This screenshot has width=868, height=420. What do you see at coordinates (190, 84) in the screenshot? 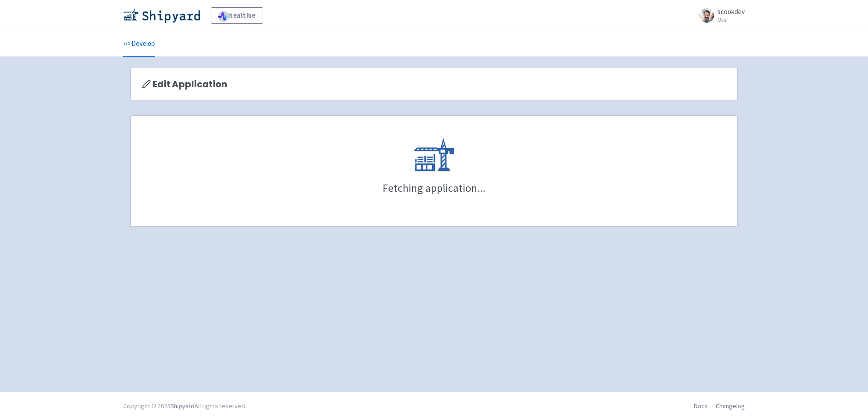
I see `span: Edit Application` at bounding box center [190, 84].